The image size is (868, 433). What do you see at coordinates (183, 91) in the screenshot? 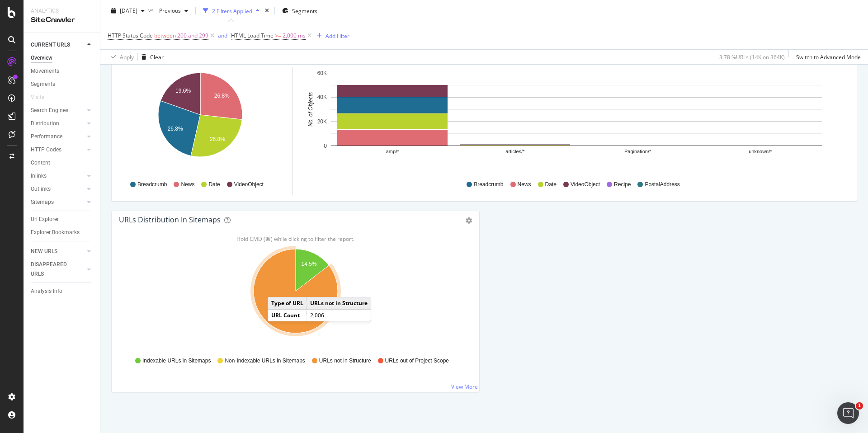
I see `text: 19.6%` at bounding box center [183, 91].